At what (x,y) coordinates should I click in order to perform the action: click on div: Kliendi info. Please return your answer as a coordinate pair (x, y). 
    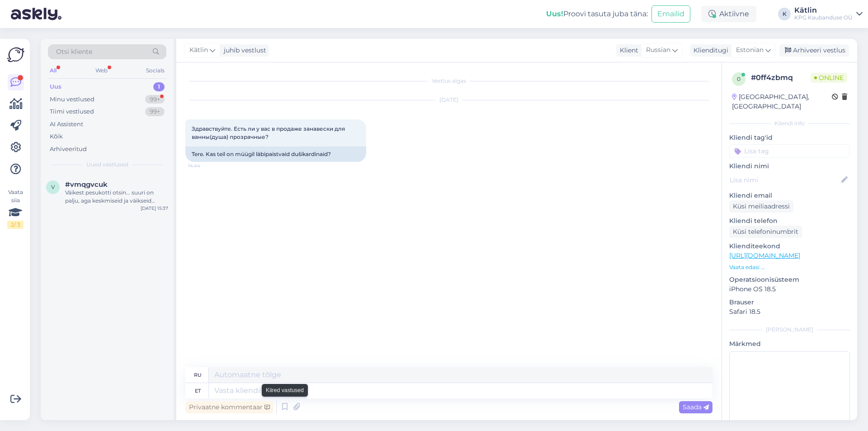
    Looking at the image, I should click on (789, 123).